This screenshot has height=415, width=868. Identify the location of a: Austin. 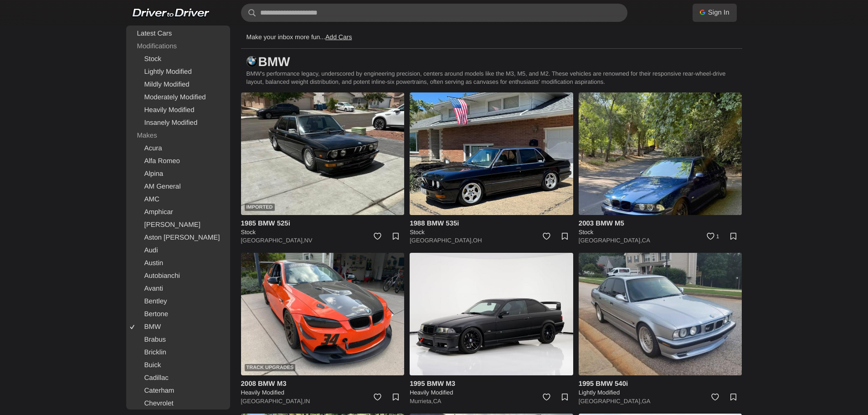
(178, 263).